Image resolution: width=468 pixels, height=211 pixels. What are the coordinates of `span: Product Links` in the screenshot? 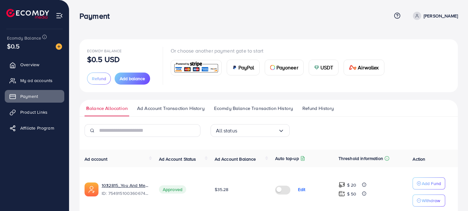 It's located at (34, 112).